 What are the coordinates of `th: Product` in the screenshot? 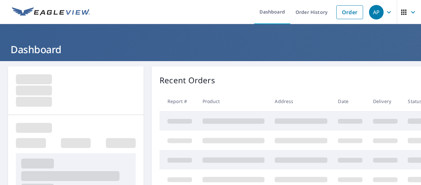 It's located at (233, 101).